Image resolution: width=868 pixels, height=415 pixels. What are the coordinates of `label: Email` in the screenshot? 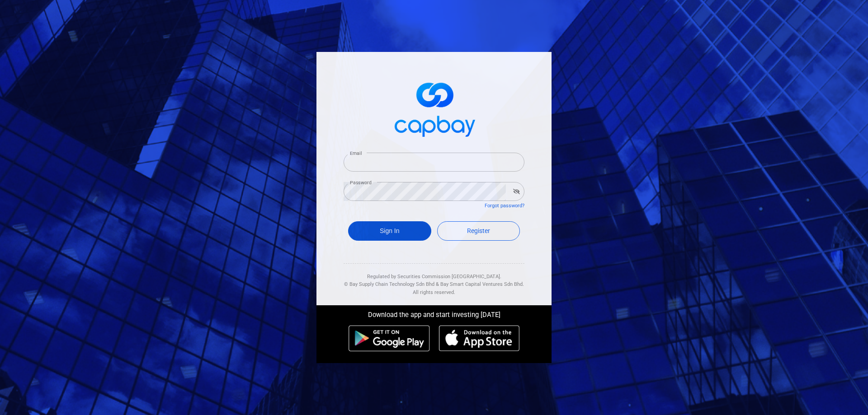 It's located at (356, 153).